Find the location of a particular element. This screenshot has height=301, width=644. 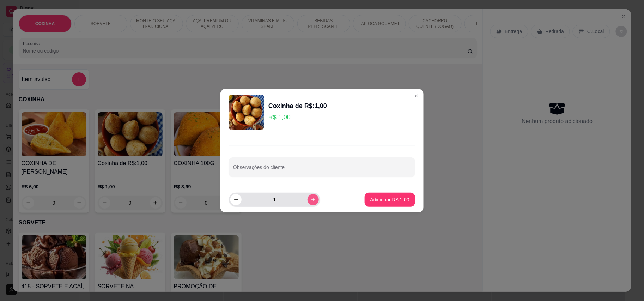

button: increase-product-quantity is located at coordinates (313, 200).